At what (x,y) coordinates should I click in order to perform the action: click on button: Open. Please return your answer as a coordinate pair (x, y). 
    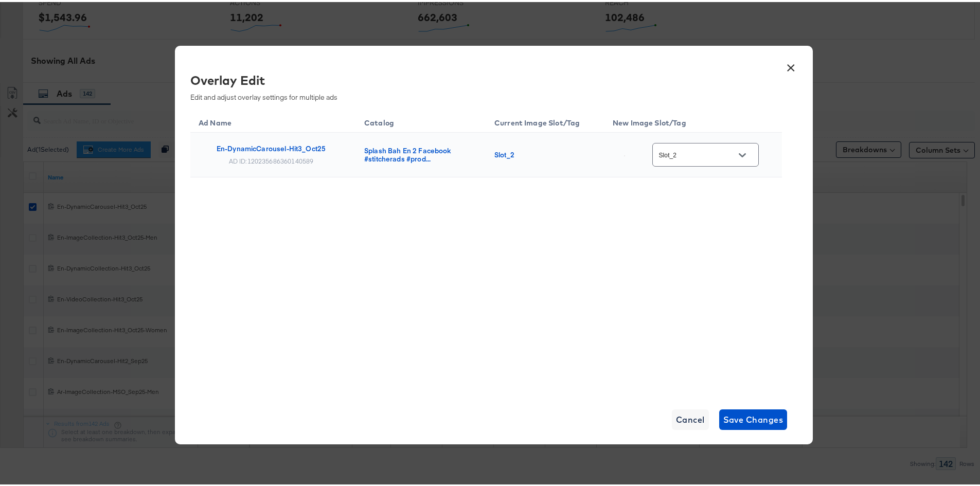
    Looking at the image, I should click on (742, 153).